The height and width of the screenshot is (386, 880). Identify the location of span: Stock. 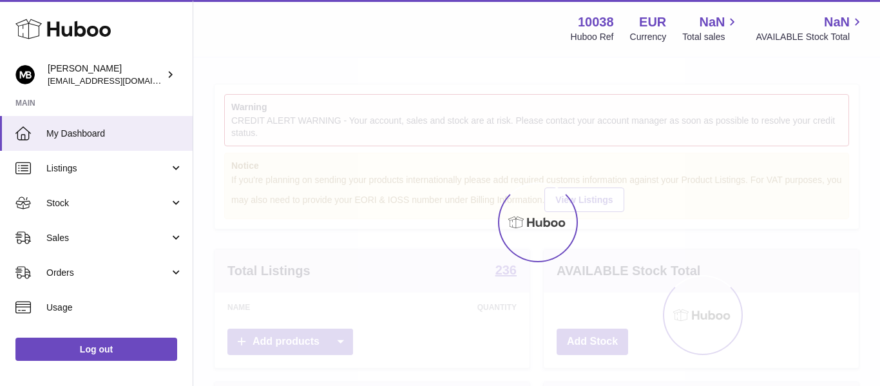
(108, 203).